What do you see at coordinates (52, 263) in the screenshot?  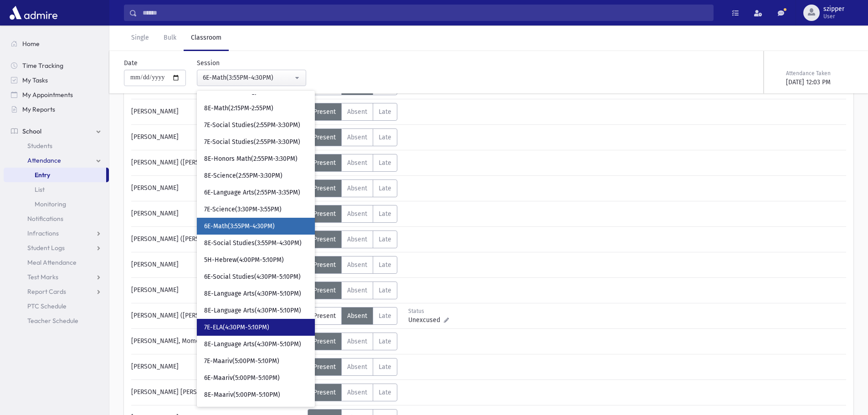 I see `span: Meal Attendance` at bounding box center [52, 263].